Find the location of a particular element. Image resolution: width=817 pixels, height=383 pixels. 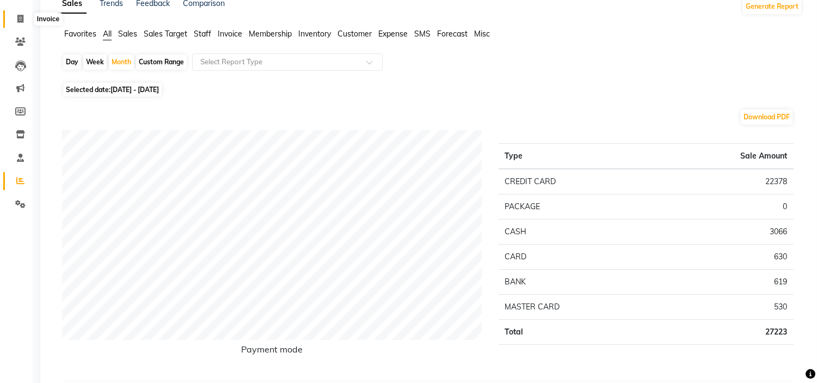

span: SMS is located at coordinates (422, 34).